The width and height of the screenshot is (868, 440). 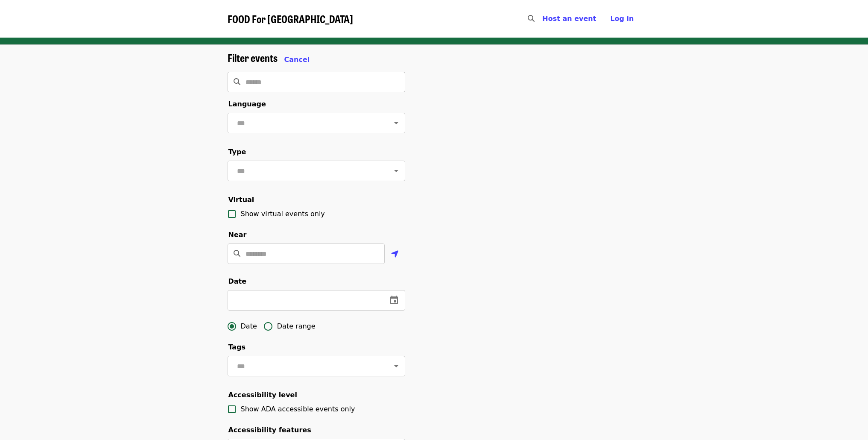 I want to click on span: Type, so click(x=237, y=152).